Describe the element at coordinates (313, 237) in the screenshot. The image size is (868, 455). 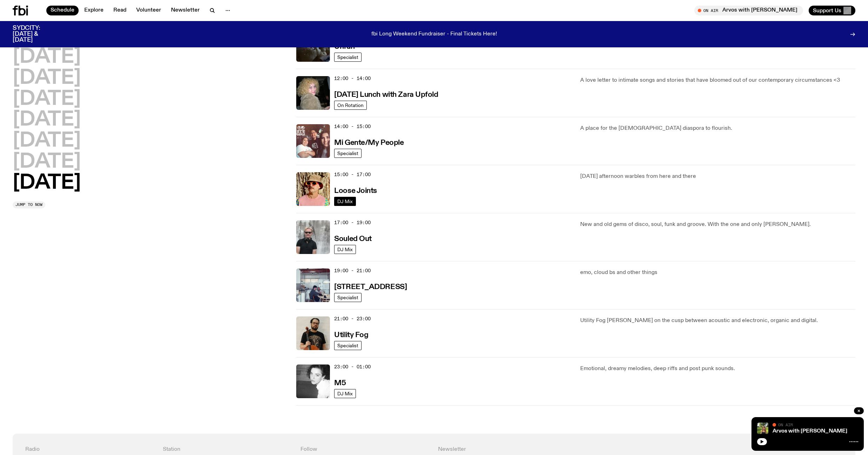
I see `a: Stephen looks directly at the camera, wearing a black tee, black sunglasses and headphones around...` at that location.